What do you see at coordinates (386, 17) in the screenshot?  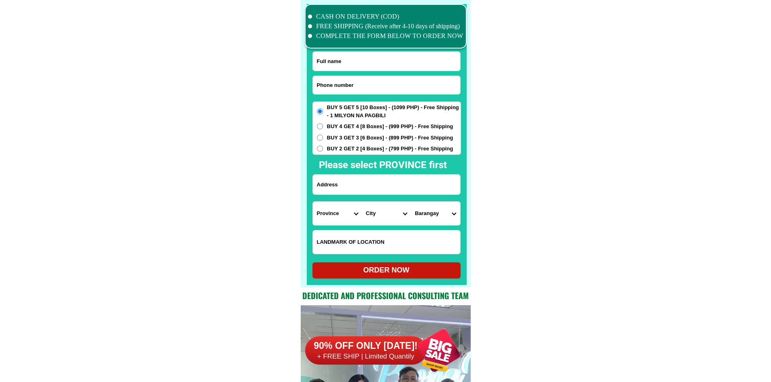 I see `li: CASH ON DELIVERY (COD)` at bounding box center [386, 17].